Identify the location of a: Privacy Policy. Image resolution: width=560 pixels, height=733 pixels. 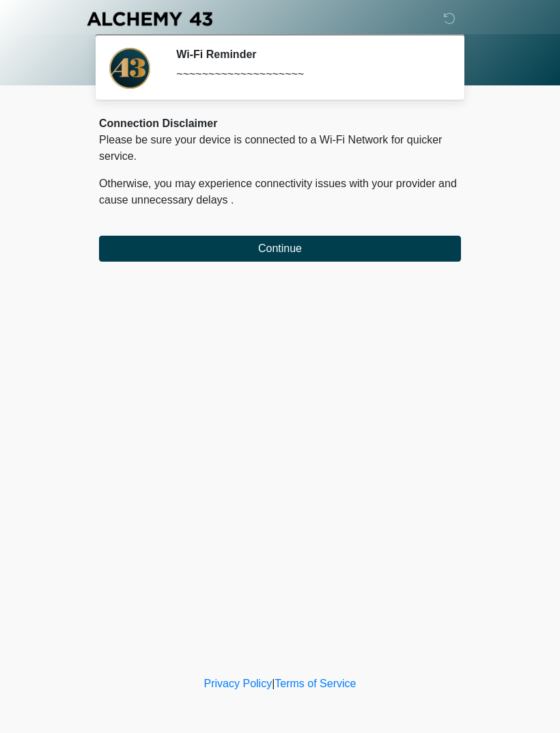
(239, 684).